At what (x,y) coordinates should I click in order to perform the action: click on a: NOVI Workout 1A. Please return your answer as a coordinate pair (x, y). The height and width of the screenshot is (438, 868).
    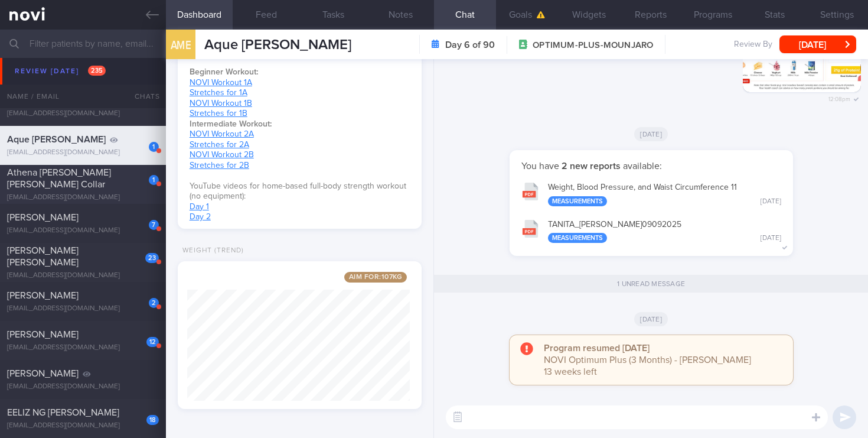
    Looking at the image, I should click on (221, 83).